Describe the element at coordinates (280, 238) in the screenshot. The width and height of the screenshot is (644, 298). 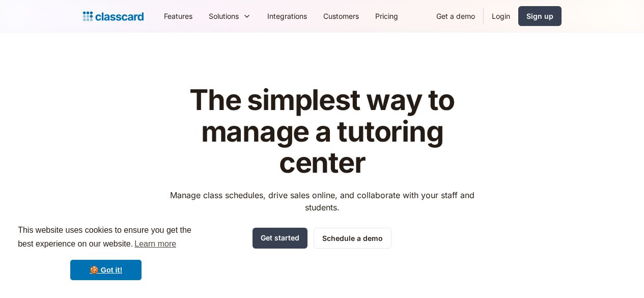
I see `a: Get started` at that location.